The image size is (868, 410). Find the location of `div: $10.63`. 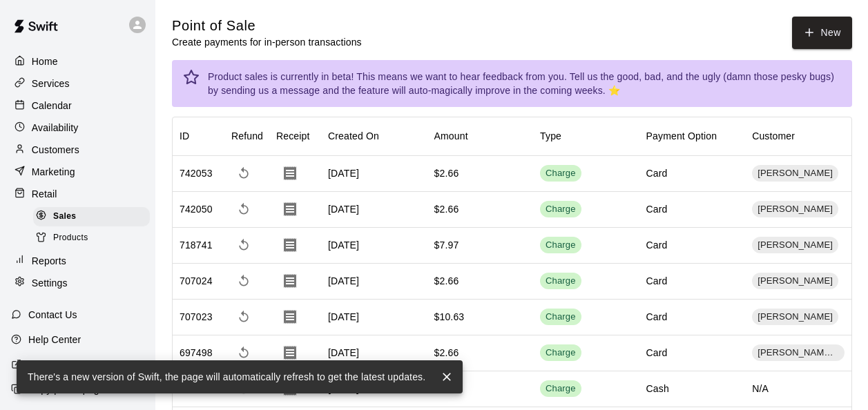

div: $10.63 is located at coordinates (450, 317).